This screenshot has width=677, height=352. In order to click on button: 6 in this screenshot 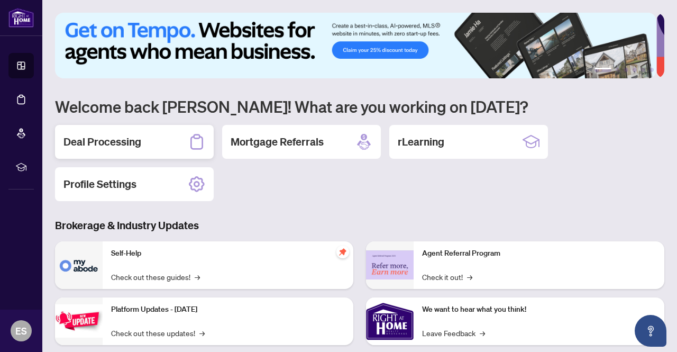, I will do `click(652, 70)`.